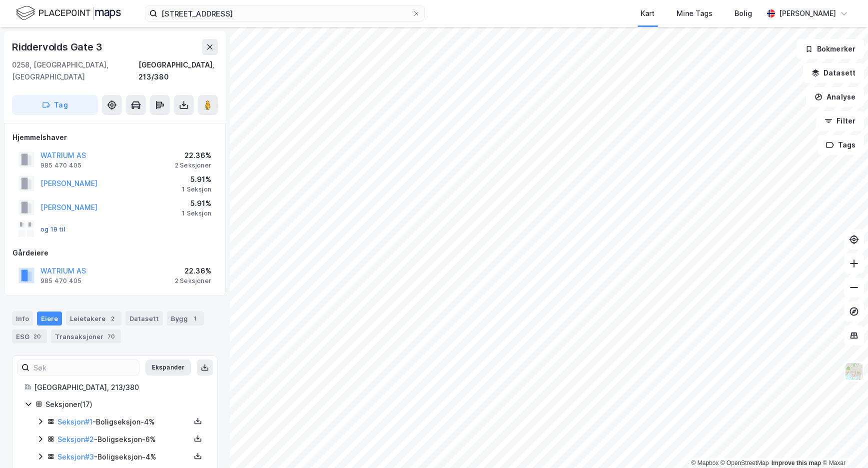 This screenshot has width=868, height=468. Describe the element at coordinates (705, 463) in the screenshot. I see `a: Mapbox` at that location.